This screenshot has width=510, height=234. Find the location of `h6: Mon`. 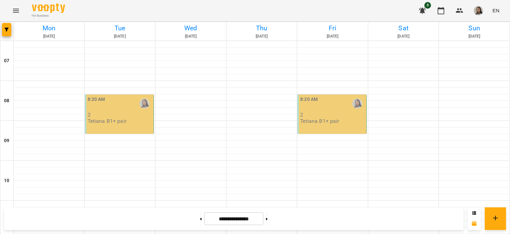

h6: Mon is located at coordinates (49, 28).